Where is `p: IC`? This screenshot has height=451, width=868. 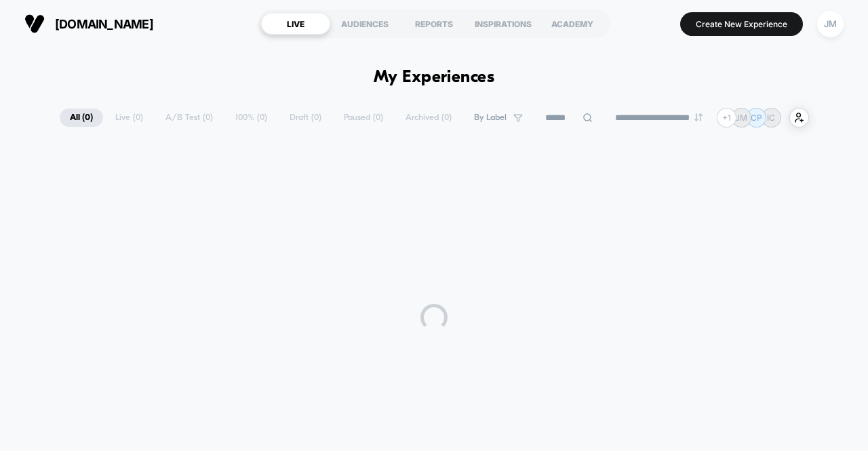
p: IC is located at coordinates (772, 117).